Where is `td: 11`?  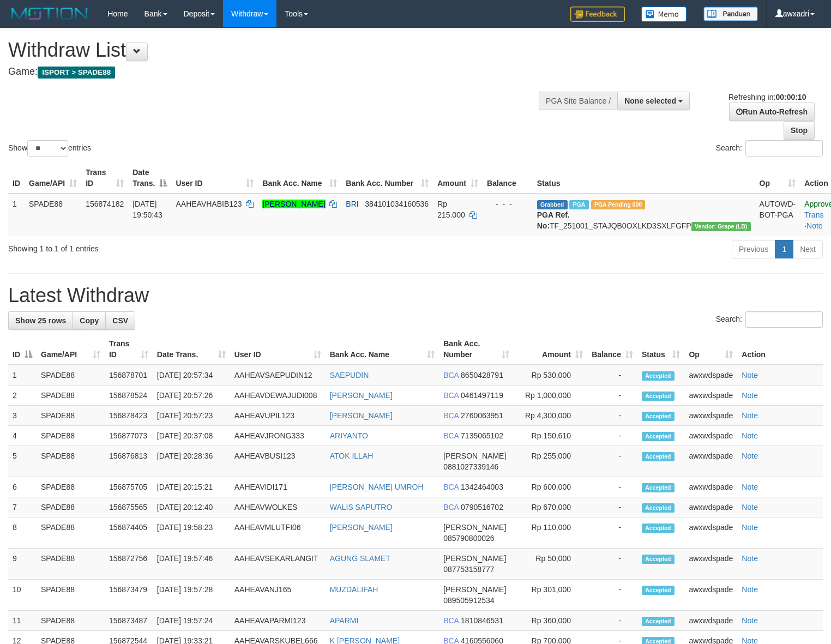
td: 11 is located at coordinates (22, 621).